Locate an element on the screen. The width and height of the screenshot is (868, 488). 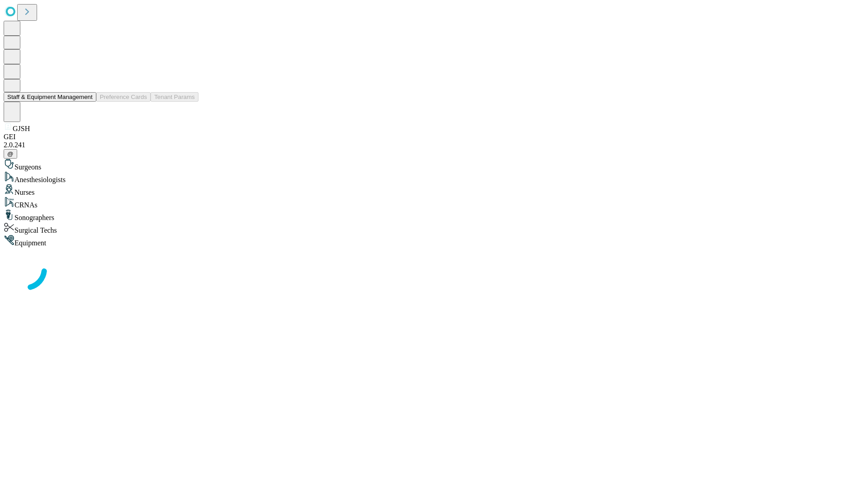
button: Tenant Params is located at coordinates (174, 97).